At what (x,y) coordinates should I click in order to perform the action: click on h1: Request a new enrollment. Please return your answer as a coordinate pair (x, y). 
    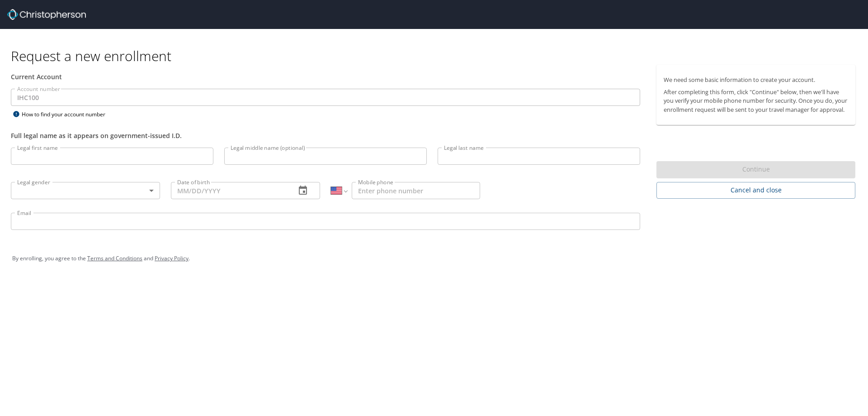
    Looking at the image, I should click on (437, 56).